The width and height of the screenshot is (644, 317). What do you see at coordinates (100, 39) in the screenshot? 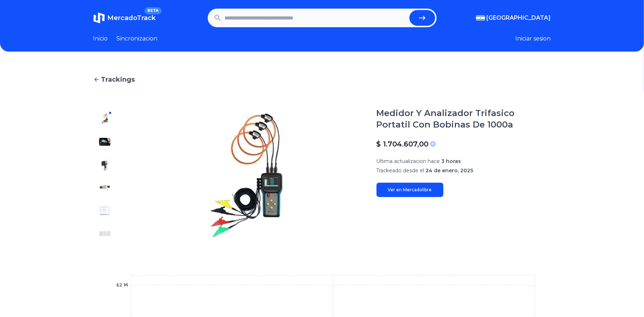
I see `a: Inicio` at bounding box center [100, 39].